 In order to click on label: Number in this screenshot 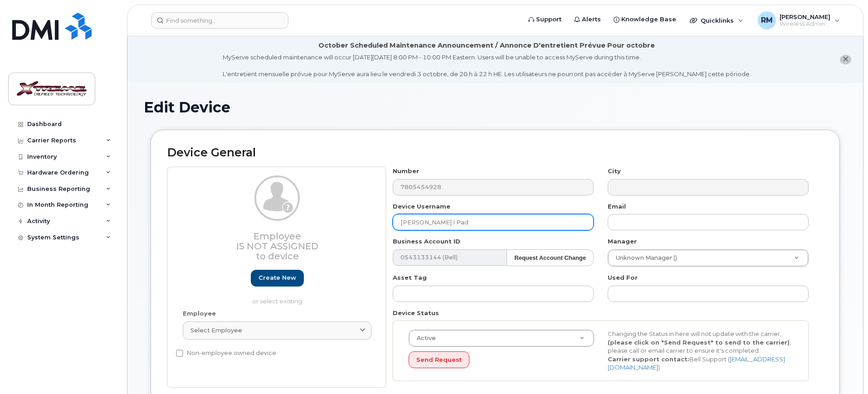, I will do `click(406, 171)`.